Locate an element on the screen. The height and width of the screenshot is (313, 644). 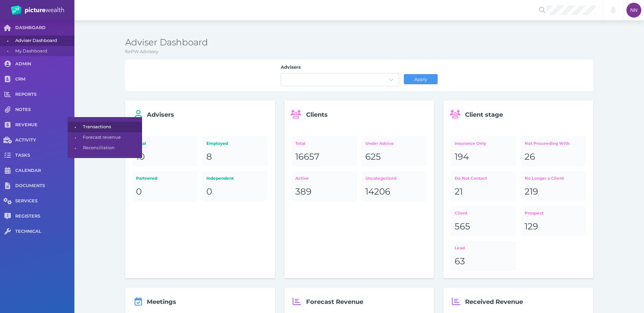
span: TASKS is located at coordinates (45, 156).